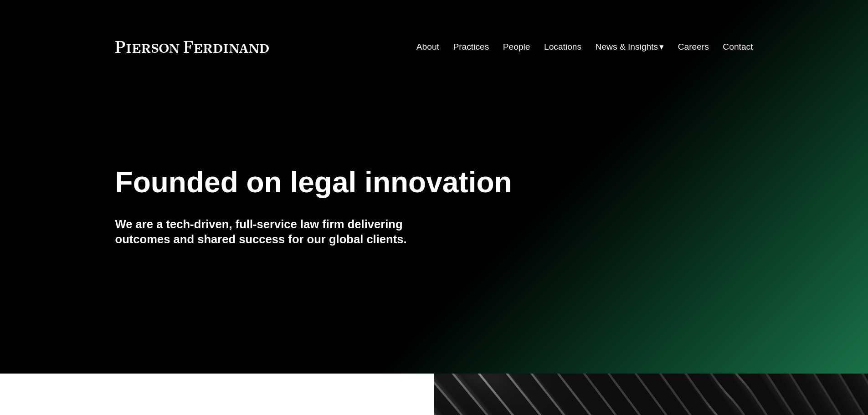 This screenshot has height=415, width=868. Describe the element at coordinates (517, 47) in the screenshot. I see `a: People` at that location.